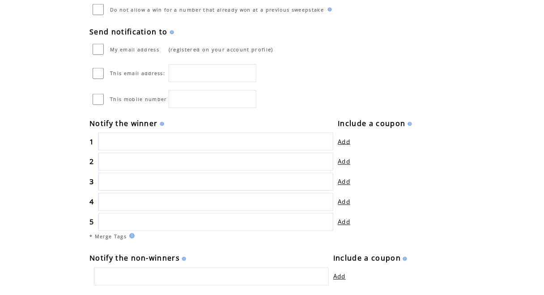 Image resolution: width=544 pixels, height=295 pixels. What do you see at coordinates (92, 202) in the screenshot?
I see `span: 4` at bounding box center [92, 202].